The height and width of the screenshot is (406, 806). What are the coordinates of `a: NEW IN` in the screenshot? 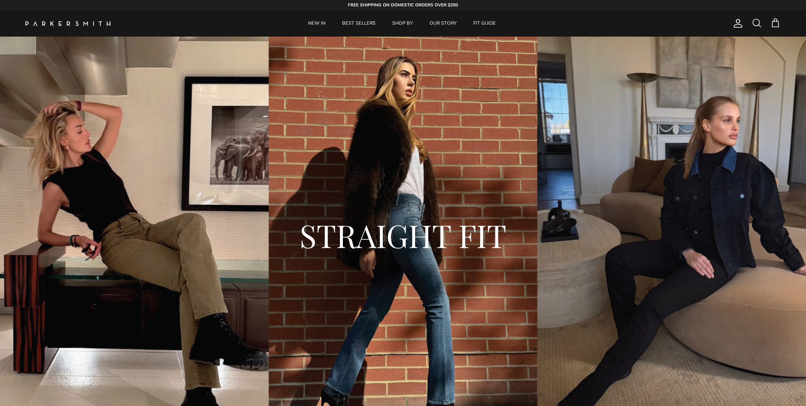 It's located at (317, 23).